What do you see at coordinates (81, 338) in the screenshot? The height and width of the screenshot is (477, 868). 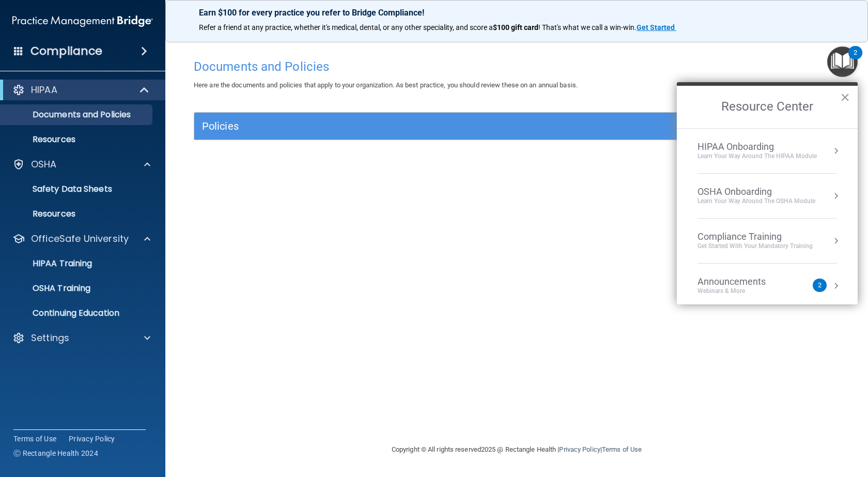 I see `a: Settings` at bounding box center [81, 338].